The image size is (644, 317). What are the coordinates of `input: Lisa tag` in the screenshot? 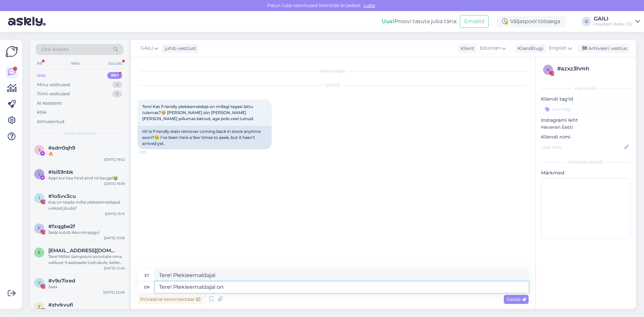 It's located at (586, 109).